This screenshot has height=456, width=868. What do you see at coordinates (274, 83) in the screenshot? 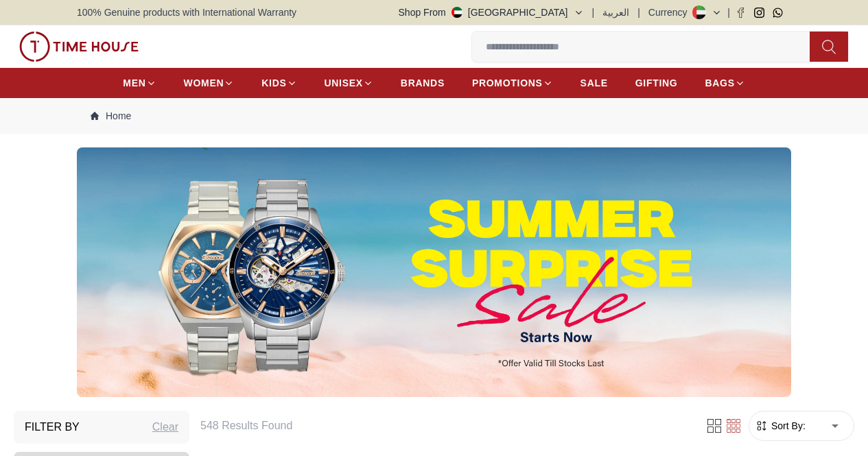
I see `span: KIDS` at bounding box center [274, 83].